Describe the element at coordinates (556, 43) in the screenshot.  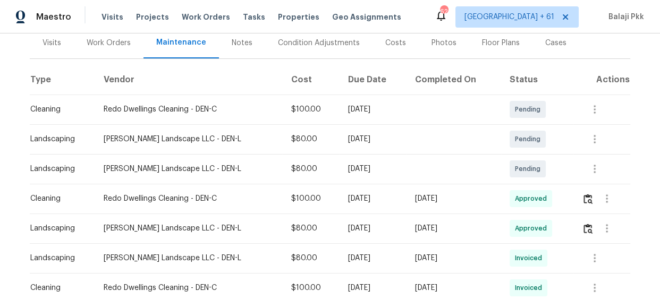
I see `div: Cases` at that location.